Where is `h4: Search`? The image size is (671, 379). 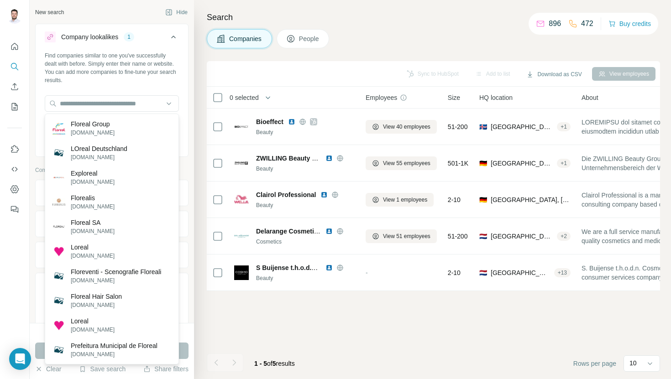 h4: Search is located at coordinates (433, 17).